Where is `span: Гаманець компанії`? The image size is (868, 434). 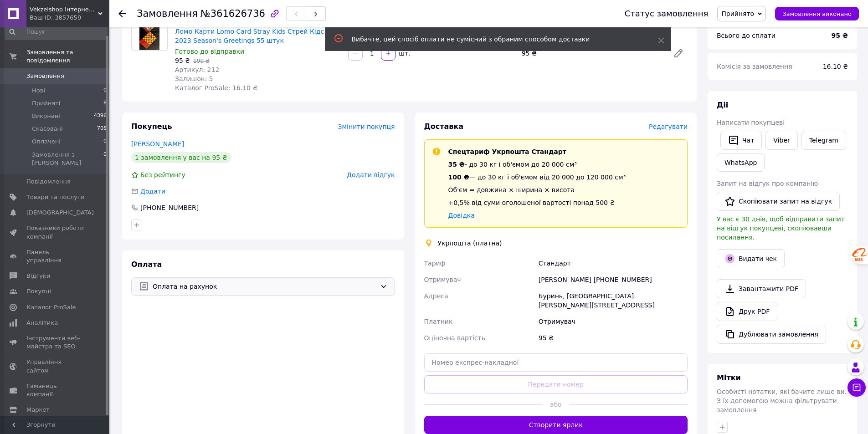
span: Гаманець компанії is located at coordinates (55, 390).